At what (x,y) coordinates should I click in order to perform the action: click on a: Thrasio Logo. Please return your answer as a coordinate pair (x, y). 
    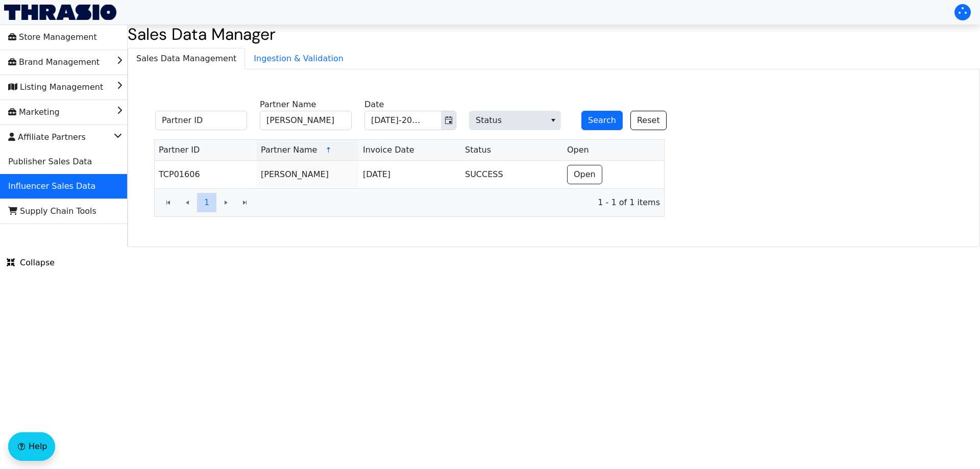
    Looking at the image, I should click on (61, 12).